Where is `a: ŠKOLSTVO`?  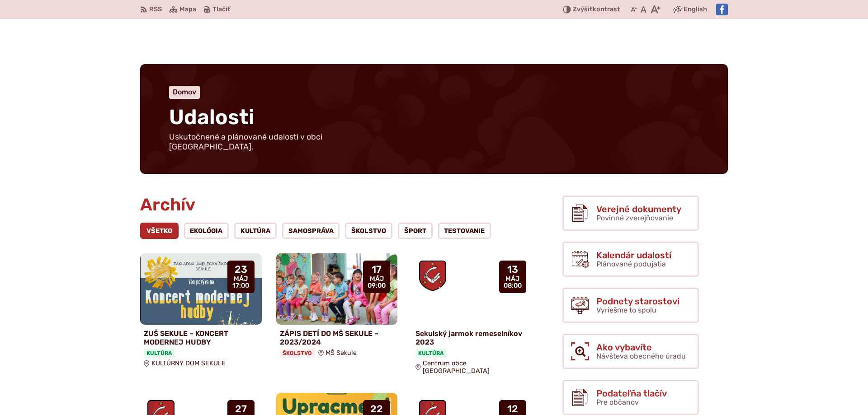 a: ŠKOLSTVO is located at coordinates (368, 231).